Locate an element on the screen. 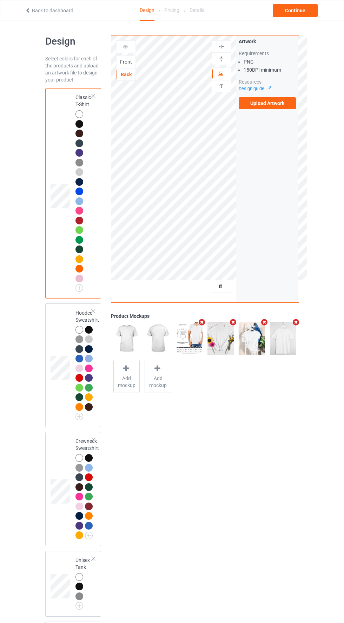  div: Pricing is located at coordinates (172, 10).